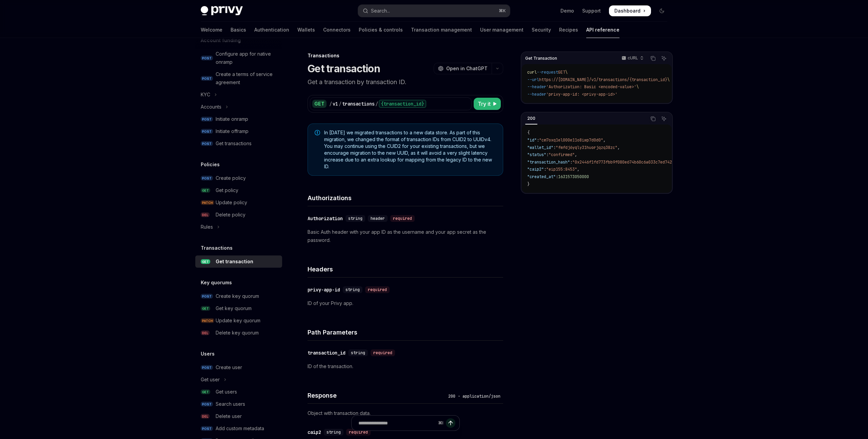 Image resolution: width=868 pixels, height=439 pixels. Describe the element at coordinates (325, 219) in the screenshot. I see `div: Authorization` at that location.